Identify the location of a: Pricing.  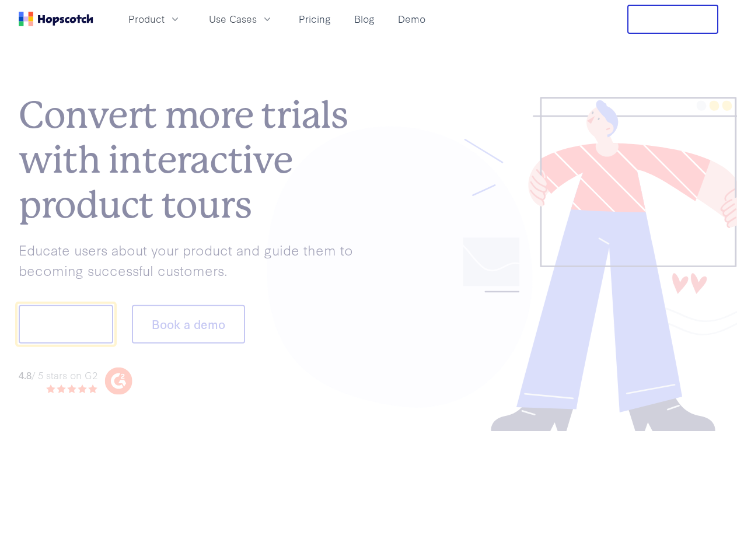
(314, 19).